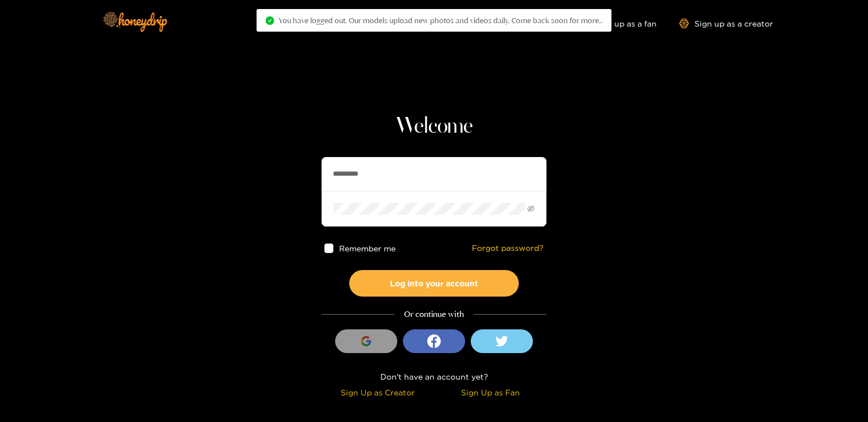 This screenshot has width=868, height=422. I want to click on a: Sign up as a creator, so click(726, 23).